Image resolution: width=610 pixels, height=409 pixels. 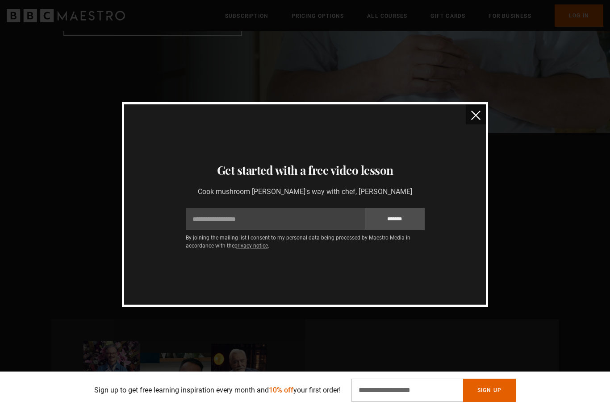 I want to click on h3: Get started with a free video lesson, so click(x=305, y=171).